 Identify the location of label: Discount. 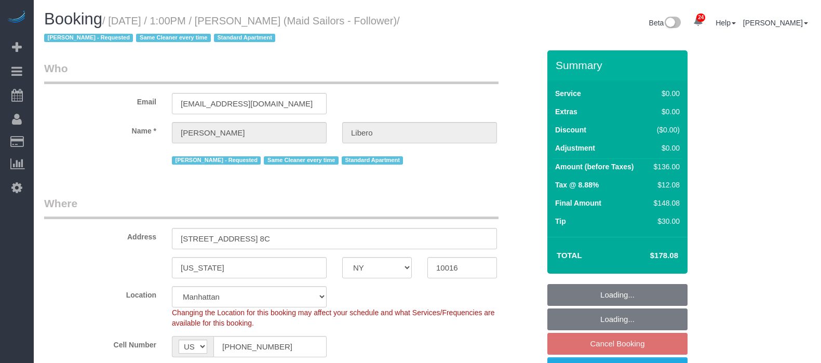
(570, 130).